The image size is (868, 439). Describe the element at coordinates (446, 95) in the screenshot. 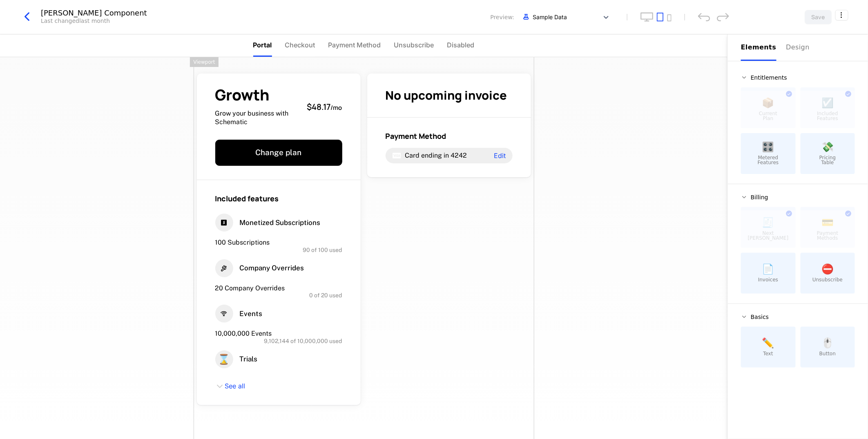

I see `span: No upcoming invoice` at that location.